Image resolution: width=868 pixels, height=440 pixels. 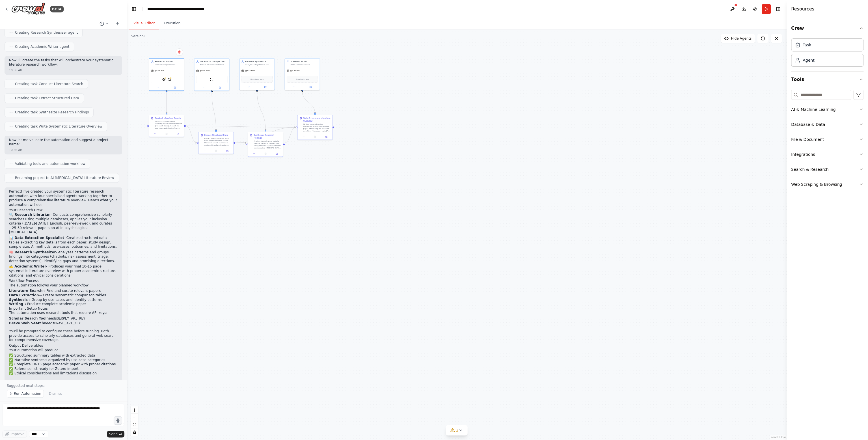 I want to click on strong: Brave Web Search, so click(x=26, y=324).